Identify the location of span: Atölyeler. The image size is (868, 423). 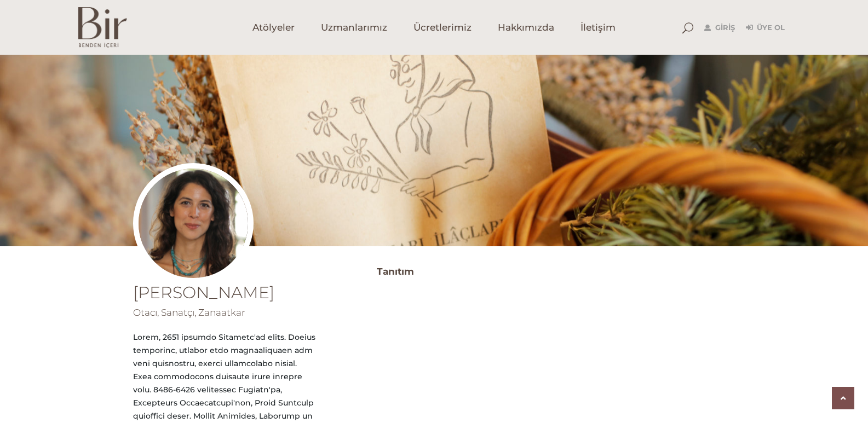
(274, 27).